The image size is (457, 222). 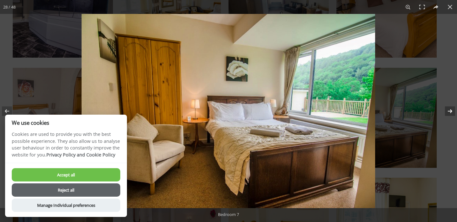 I want to click on button: Accept all, so click(x=66, y=175).